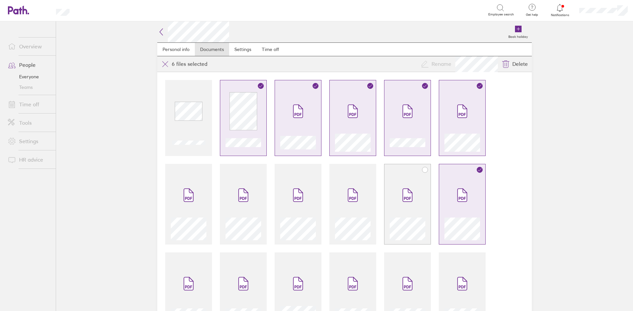  I want to click on div: Search, so click(96, 10).